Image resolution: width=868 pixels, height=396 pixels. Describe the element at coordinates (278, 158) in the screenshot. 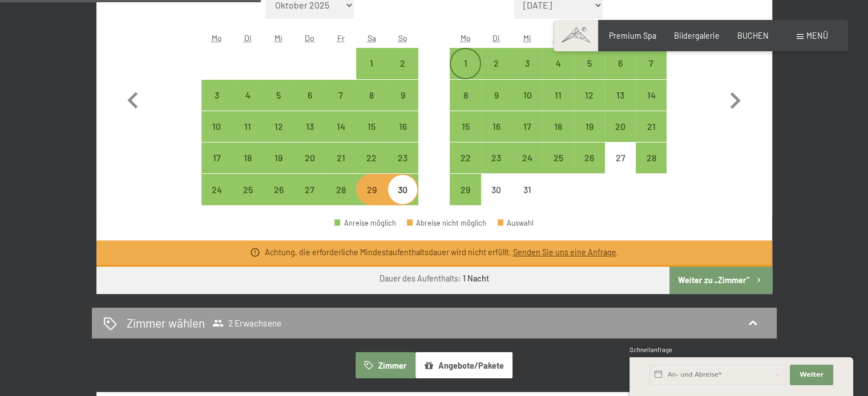

I see `div: Wed Nov 19 2025` at that location.